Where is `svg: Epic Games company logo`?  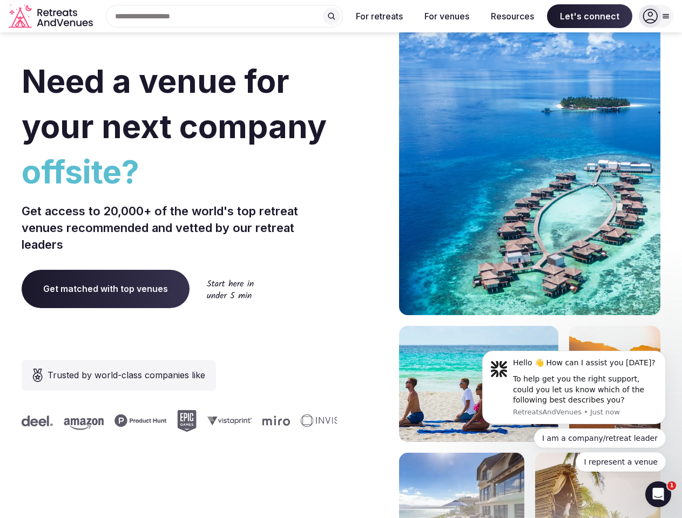 svg: Epic Games company logo is located at coordinates (186, 421).